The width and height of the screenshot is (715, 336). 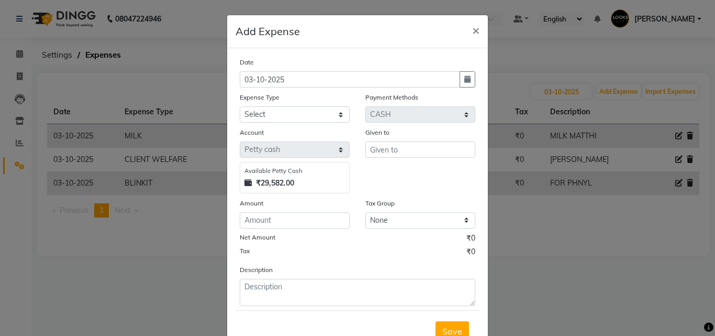 What do you see at coordinates (476, 30) in the screenshot?
I see `button: Close` at bounding box center [476, 30].